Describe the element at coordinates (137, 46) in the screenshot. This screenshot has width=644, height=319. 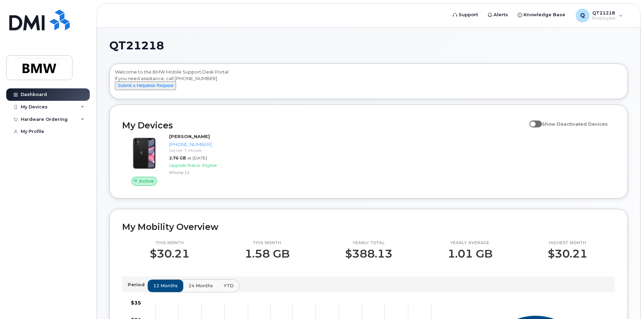
I see `span: QT21218` at that location.